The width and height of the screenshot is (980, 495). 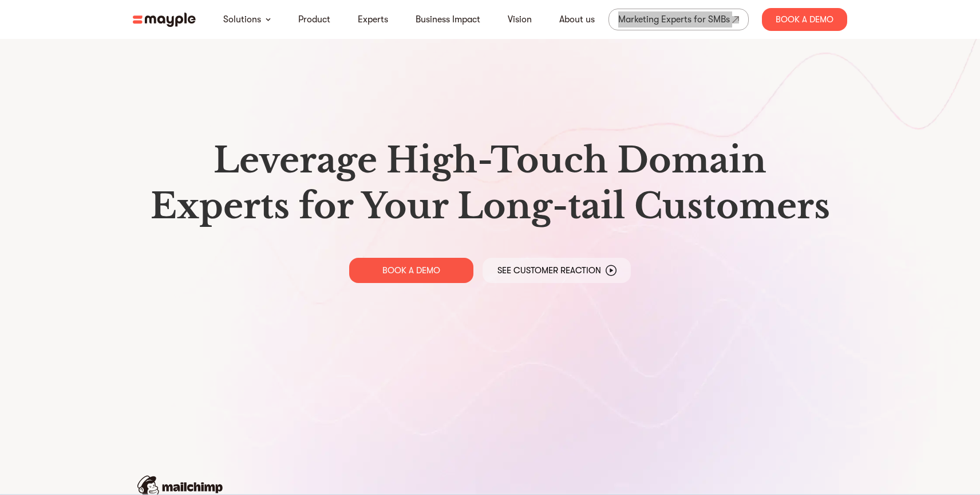 What do you see at coordinates (314, 20) in the screenshot?
I see `a: Product` at bounding box center [314, 20].